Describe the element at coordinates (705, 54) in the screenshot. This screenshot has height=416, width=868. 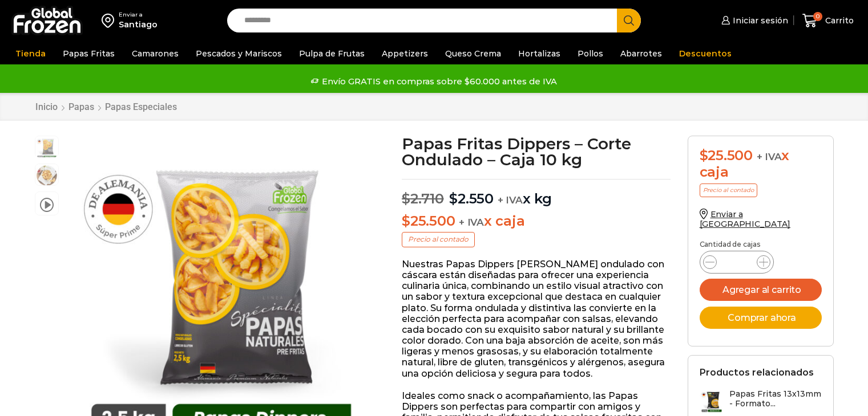
I see `a: Descuentos` at that location.